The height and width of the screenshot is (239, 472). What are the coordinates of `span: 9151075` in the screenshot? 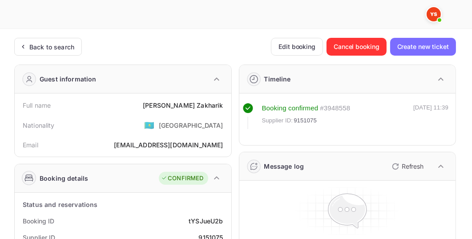 It's located at (305, 120).